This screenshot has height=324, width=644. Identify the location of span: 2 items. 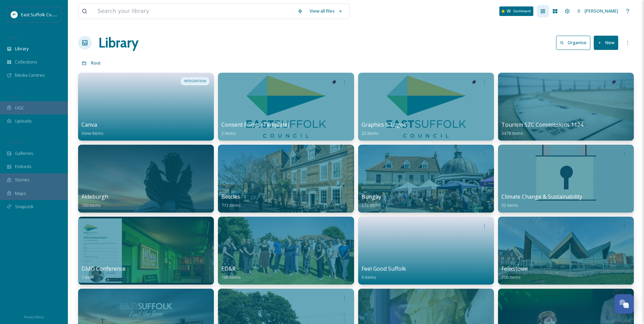
(228, 133).